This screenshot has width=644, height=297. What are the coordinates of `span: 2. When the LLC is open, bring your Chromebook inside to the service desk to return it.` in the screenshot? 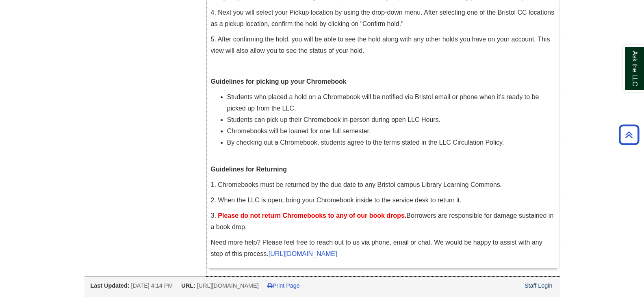 It's located at (336, 200).